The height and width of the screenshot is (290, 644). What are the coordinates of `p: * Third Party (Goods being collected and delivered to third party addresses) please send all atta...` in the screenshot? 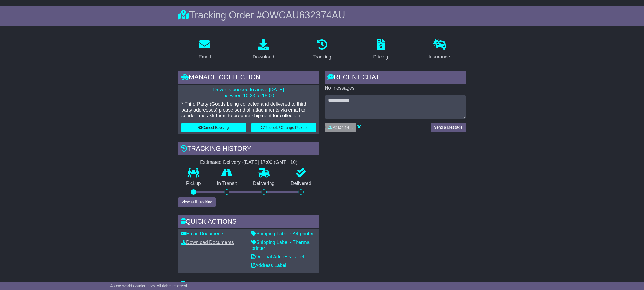 It's located at (249, 110).